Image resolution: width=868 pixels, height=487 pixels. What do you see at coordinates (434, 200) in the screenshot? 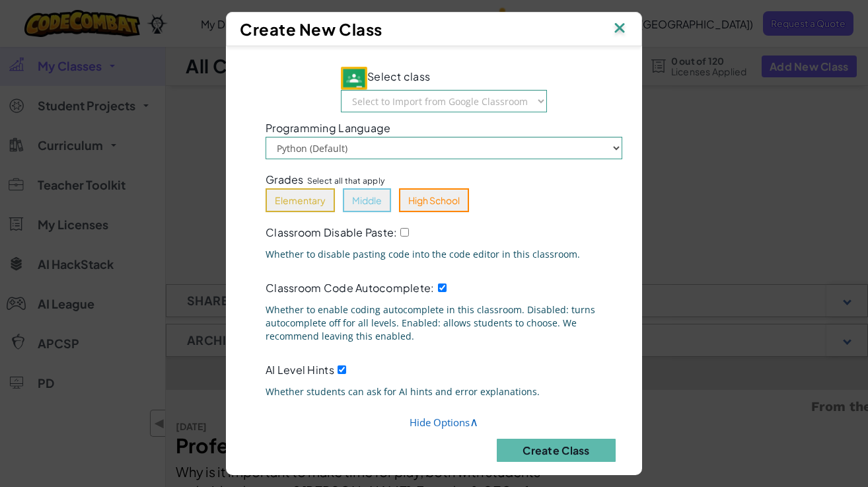
I see `button: High School` at bounding box center [434, 200].